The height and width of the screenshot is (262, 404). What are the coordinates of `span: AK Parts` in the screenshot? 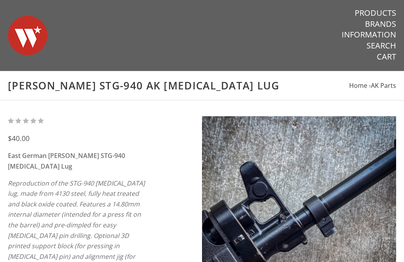 It's located at (384, 86).